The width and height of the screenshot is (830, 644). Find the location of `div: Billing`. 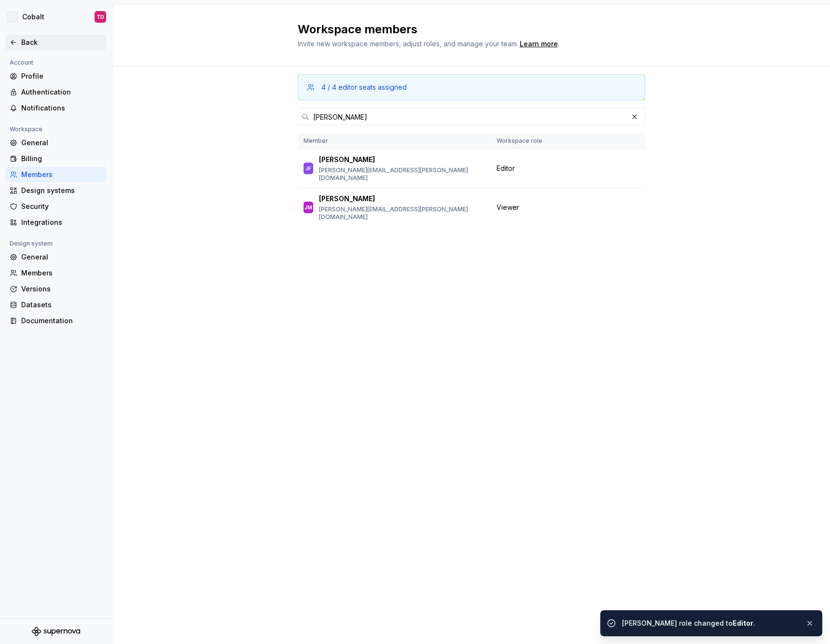

div: Billing is located at coordinates (62, 159).